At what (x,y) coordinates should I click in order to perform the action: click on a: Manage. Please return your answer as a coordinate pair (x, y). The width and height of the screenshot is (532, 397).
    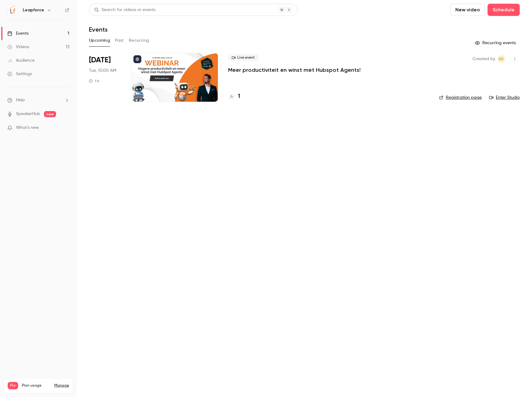
    Looking at the image, I should click on (62, 386).